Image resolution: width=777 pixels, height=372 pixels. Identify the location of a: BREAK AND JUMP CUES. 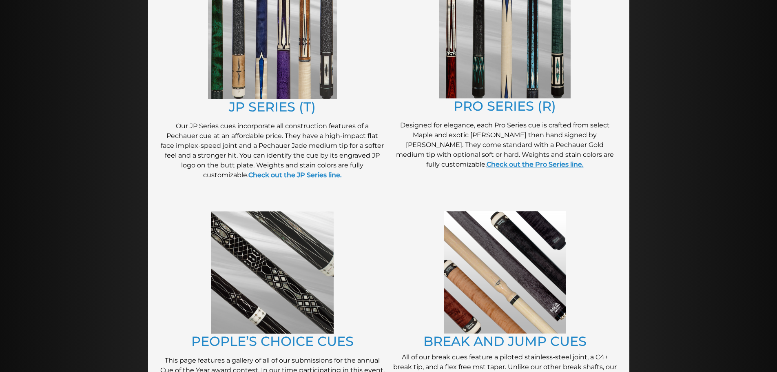
(505, 341).